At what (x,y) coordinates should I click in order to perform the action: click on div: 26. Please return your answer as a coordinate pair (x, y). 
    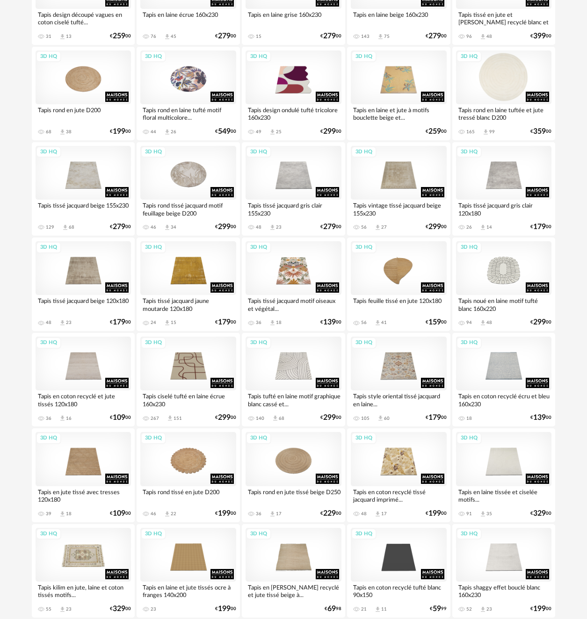
    Looking at the image, I should click on (174, 132).